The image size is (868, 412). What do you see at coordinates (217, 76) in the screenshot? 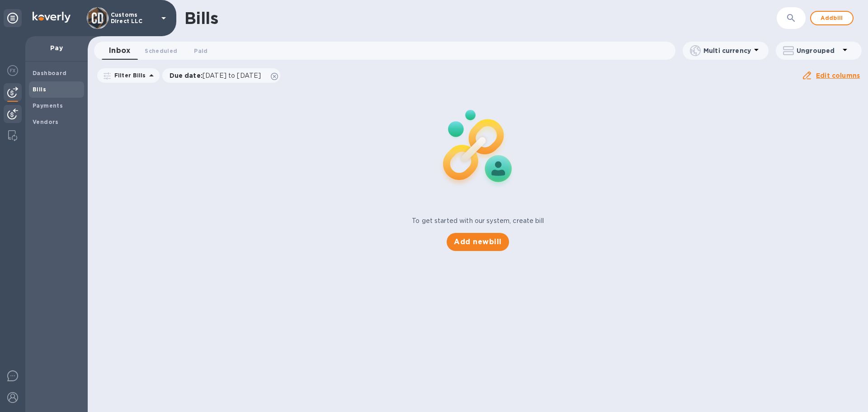
I see `p: Due date :` at bounding box center [217, 76].